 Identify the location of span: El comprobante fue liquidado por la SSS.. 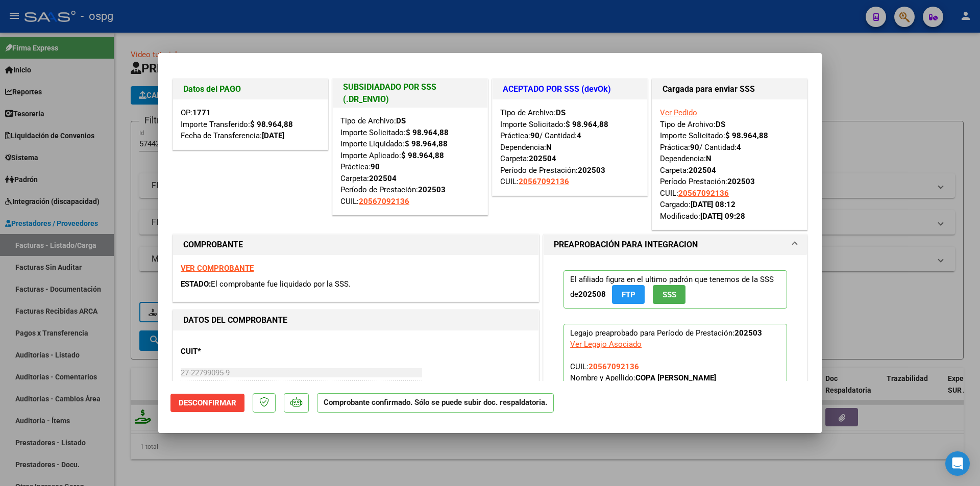
(281, 284).